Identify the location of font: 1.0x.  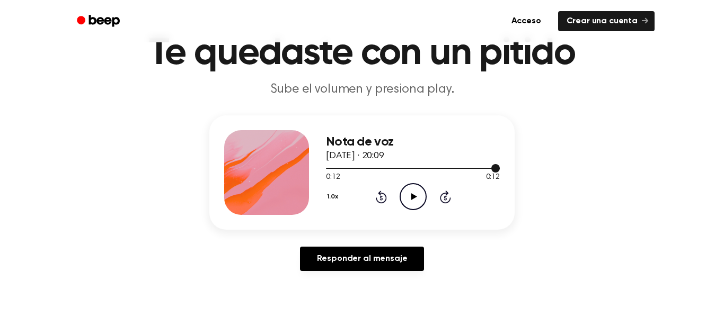
(332, 197).